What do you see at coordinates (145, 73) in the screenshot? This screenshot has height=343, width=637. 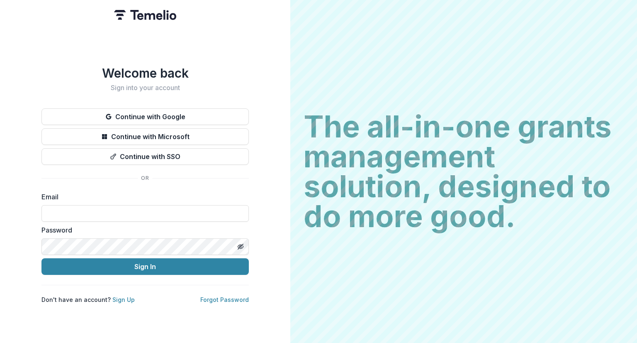 I see `h1: Welcome back` at bounding box center [145, 73].